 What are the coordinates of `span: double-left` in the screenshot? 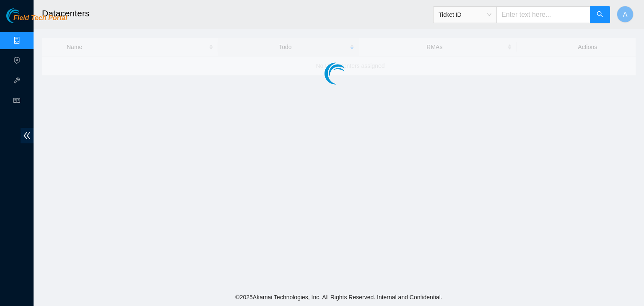 It's located at (27, 135).